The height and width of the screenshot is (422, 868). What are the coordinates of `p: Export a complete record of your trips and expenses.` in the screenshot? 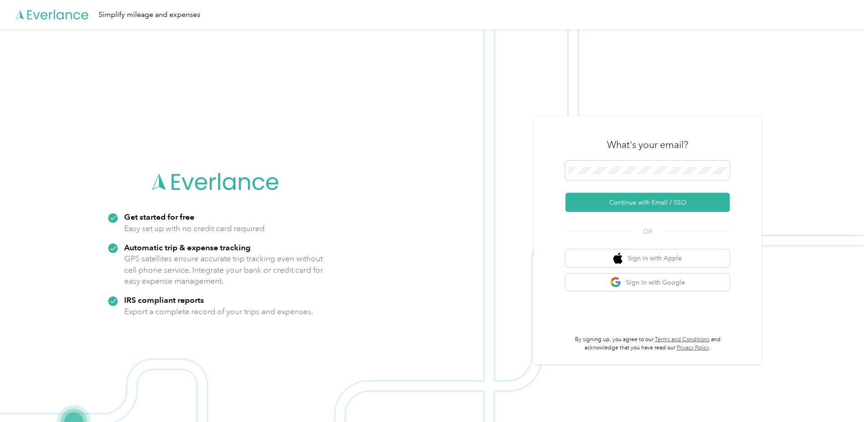 It's located at (219, 311).